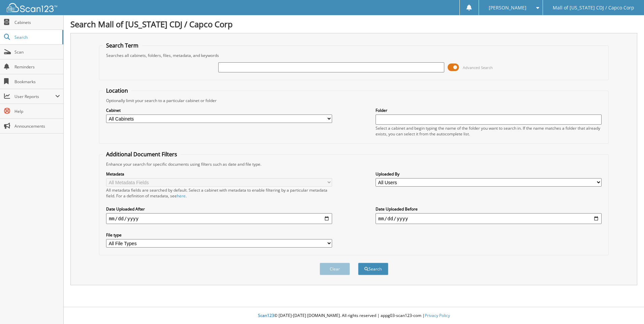 The height and width of the screenshot is (324, 644). Describe the element at coordinates (353, 55) in the screenshot. I see `div: Searches all cabinets, folders, files, metadata, and keywords` at that location.